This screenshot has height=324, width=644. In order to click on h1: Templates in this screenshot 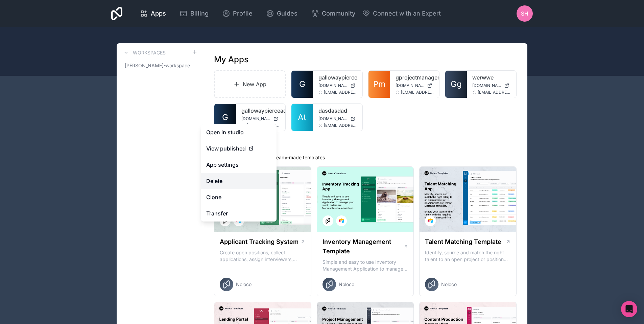, I will do `click(365, 147)`.